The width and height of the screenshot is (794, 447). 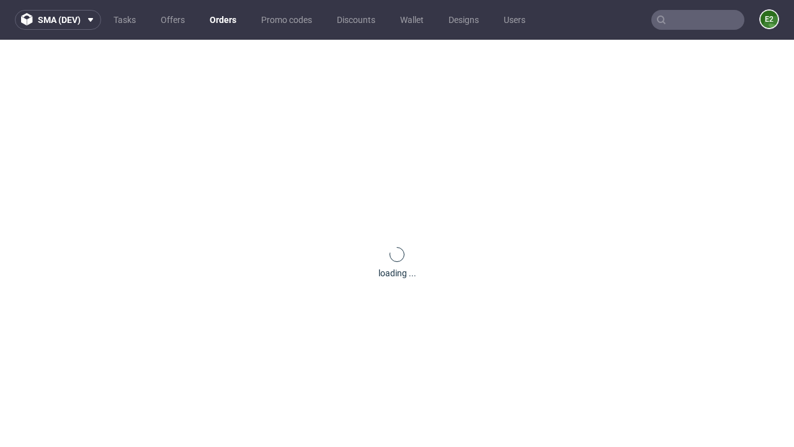 I want to click on a: Discounts, so click(x=356, y=20).